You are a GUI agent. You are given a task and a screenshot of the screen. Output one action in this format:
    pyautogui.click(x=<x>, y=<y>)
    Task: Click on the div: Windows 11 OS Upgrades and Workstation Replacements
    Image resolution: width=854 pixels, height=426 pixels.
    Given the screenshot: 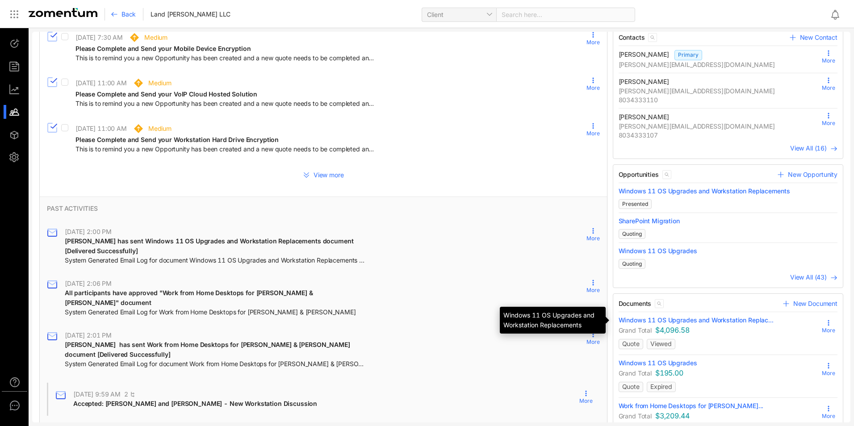 What is the action you would take?
    pyautogui.click(x=552, y=320)
    